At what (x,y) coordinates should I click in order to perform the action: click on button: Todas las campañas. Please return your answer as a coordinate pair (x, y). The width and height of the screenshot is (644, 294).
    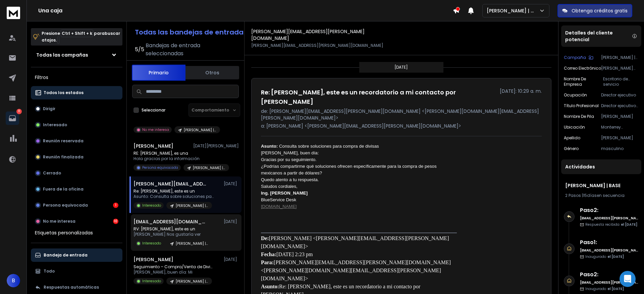
    Looking at the image, I should click on (77, 55).